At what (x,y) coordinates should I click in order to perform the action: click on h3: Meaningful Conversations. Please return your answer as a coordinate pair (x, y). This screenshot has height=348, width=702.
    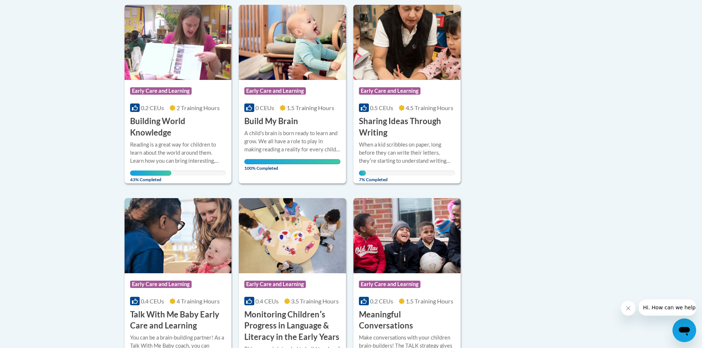
    Looking at the image, I should click on (407, 321).